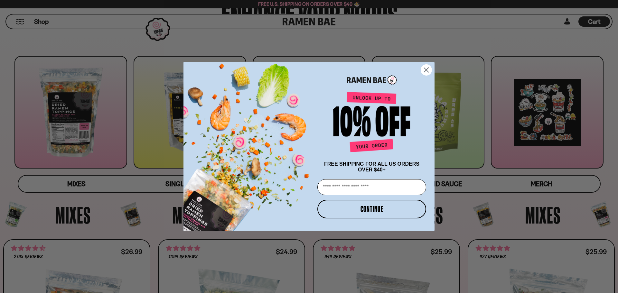  I want to click on img: Ramen Bae Logo, so click(372, 80).